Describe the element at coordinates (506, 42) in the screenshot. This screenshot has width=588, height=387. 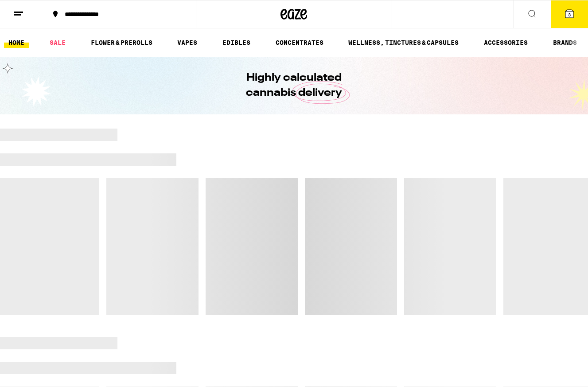
I see `a: ACCESSORIES` at that location.